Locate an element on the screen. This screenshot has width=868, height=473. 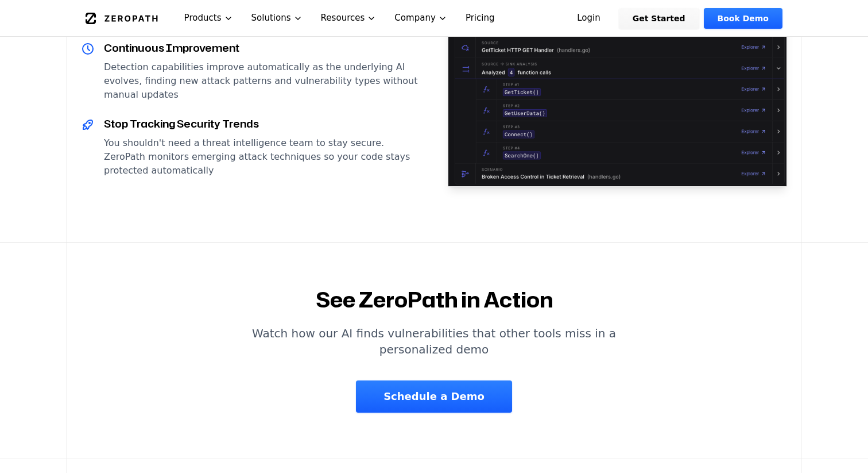
h4: Continuous Improvement is located at coordinates (261, 47).